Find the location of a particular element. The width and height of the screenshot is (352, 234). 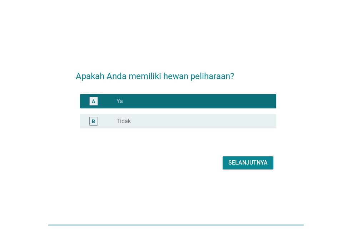

div: A is located at coordinates (93, 101).